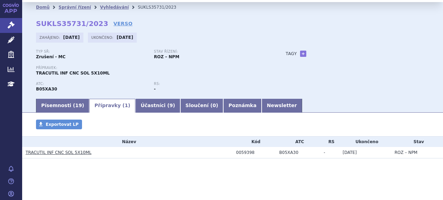 The image size is (443, 200). Describe the element at coordinates (167, 57) in the screenshot. I see `strong: ROZ – NPM` at that location.